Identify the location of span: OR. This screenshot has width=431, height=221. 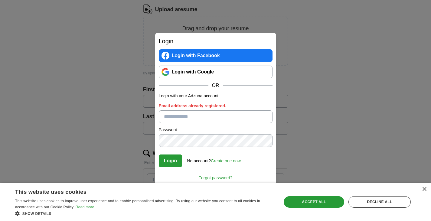
(216, 86).